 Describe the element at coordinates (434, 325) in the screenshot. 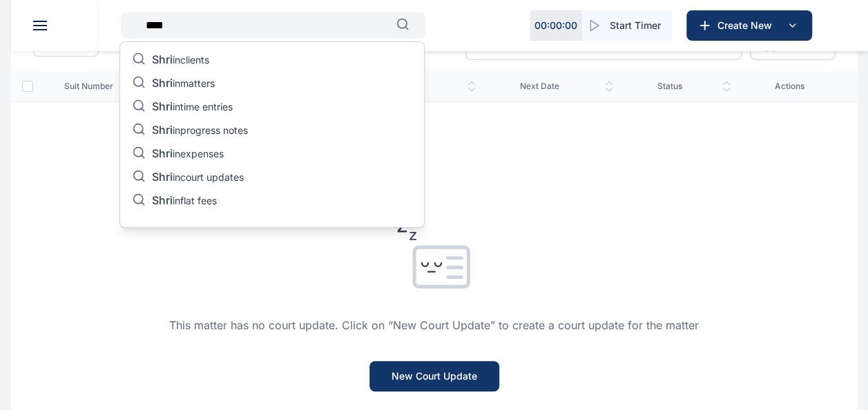

I see `p: This matter has no court update. Click on “New Court Update” to create a court update for the matter` at that location.